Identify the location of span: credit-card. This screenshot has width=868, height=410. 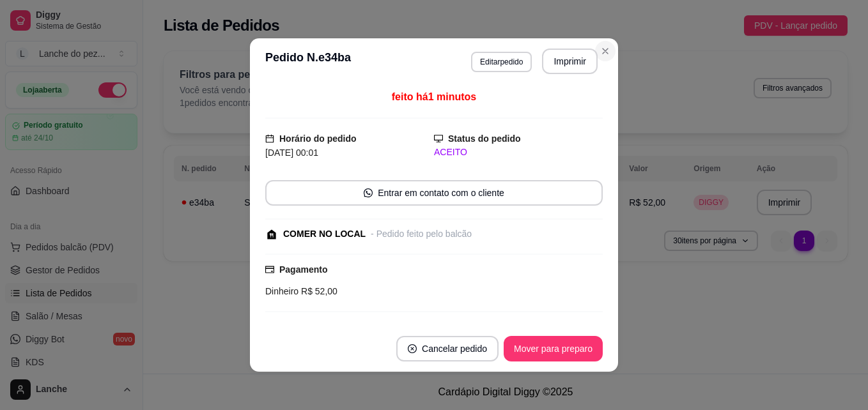
(270, 270).